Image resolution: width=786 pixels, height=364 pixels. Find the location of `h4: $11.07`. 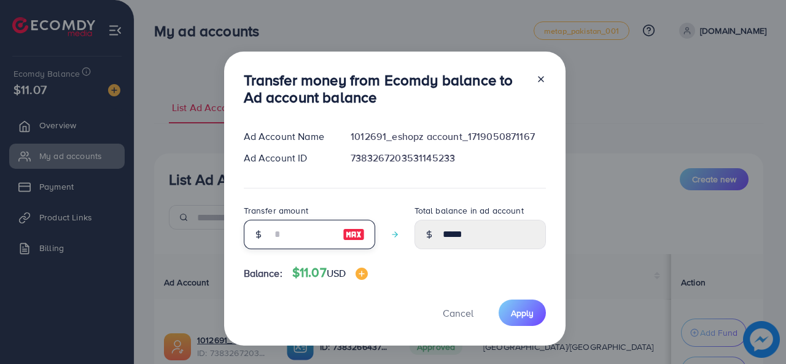

h4: $11.07 is located at coordinates (330, 273).